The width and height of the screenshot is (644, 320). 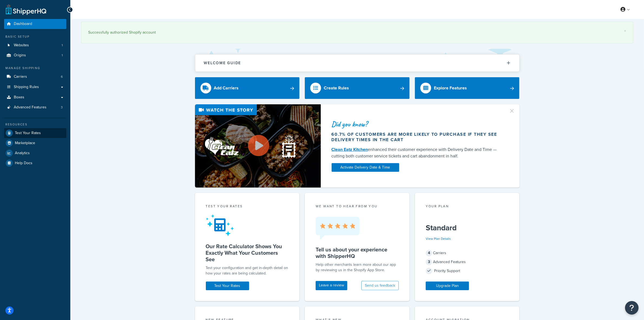 I want to click on button: Welcome Guide, so click(x=357, y=63).